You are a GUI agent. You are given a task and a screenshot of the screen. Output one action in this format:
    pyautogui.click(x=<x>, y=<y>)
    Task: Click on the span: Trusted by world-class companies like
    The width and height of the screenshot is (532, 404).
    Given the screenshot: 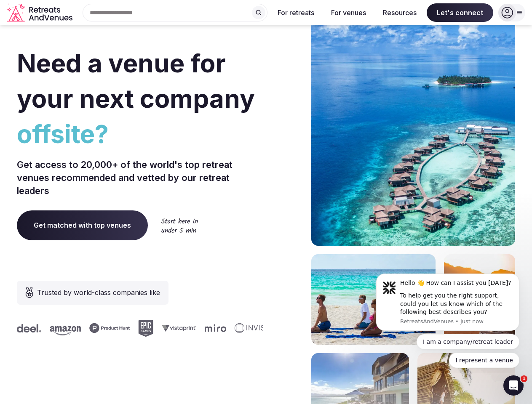 What is the action you would take?
    pyautogui.click(x=98, y=292)
    